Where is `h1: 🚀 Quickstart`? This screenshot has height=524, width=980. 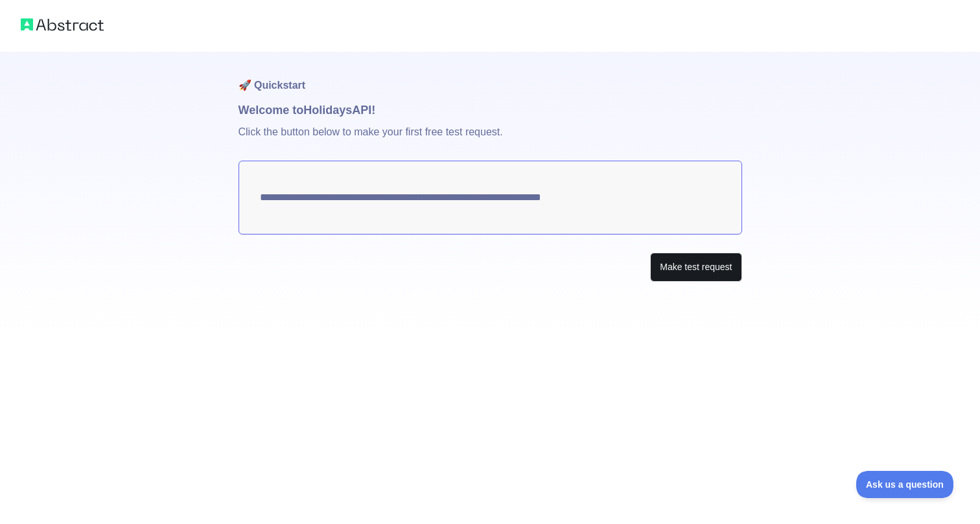
h1: 🚀 Quickstart is located at coordinates (490, 77).